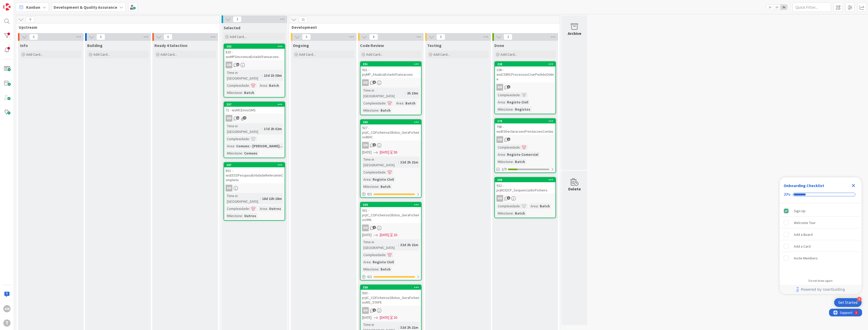 The image size is (868, 330). Describe the element at coordinates (499, 45) in the screenshot. I see `span: Done` at that location.